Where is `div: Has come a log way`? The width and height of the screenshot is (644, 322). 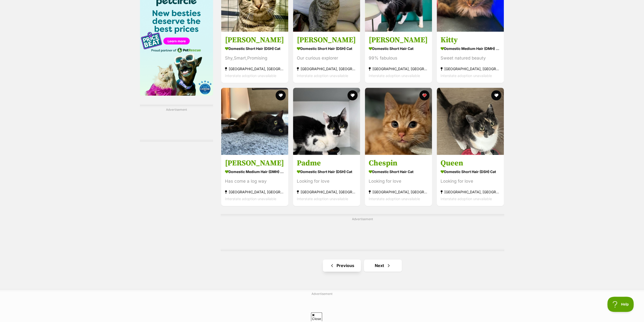
div: Has come a log way is located at coordinates (255, 181).